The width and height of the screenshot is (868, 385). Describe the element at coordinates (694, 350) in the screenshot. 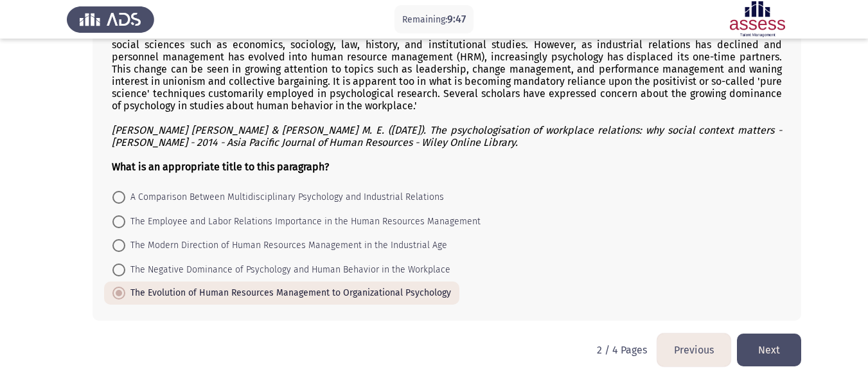

I see `button: load previous page` at that location.